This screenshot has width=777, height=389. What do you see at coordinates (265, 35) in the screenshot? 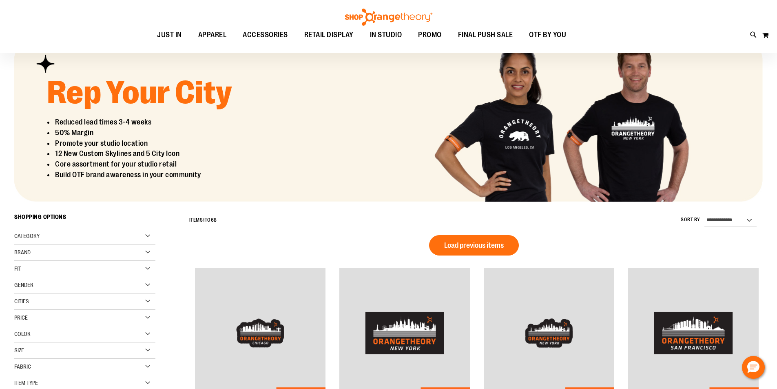
I see `a: ACCESSORIES` at bounding box center [265, 35].